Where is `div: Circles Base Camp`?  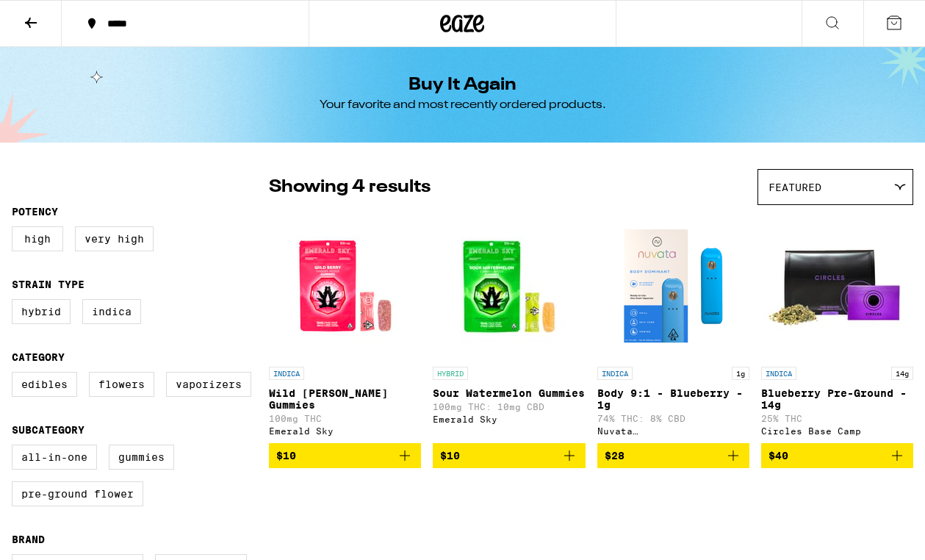
div: Circles Base Camp is located at coordinates (837, 431).